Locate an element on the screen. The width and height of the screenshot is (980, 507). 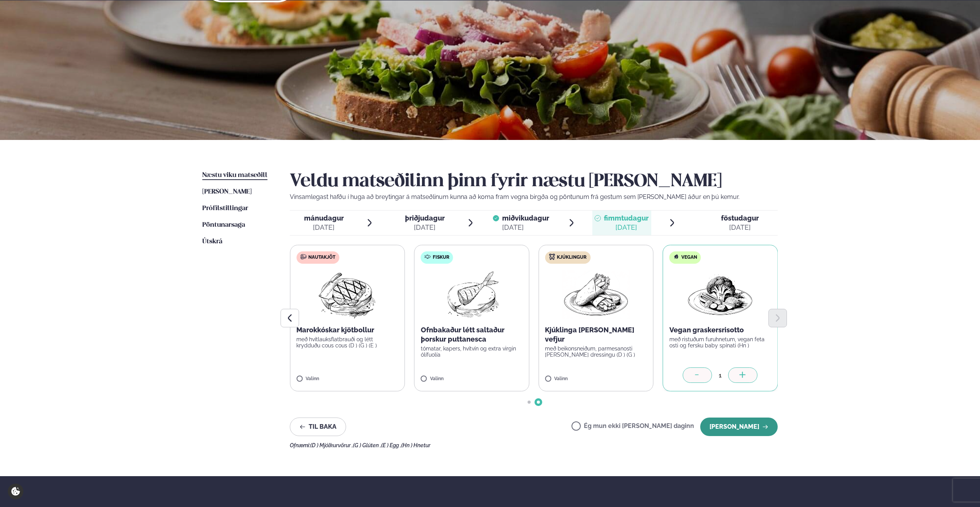
span: Go to slide 2 is located at coordinates (539, 402).